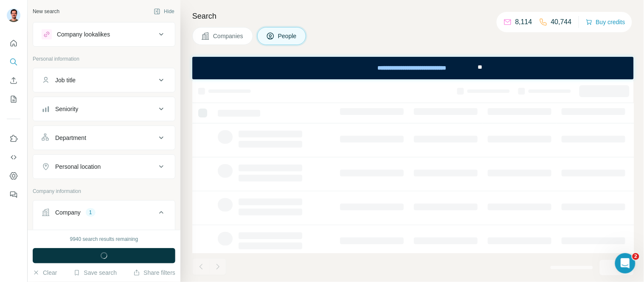  Describe the element at coordinates (95, 273) in the screenshot. I see `button: Save search` at that location.